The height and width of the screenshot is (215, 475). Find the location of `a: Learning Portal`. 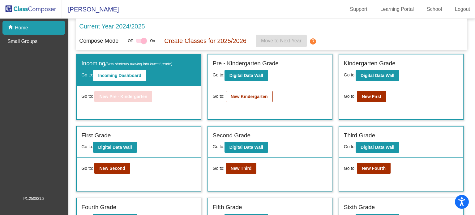

a: Learning Portal is located at coordinates (397, 9).